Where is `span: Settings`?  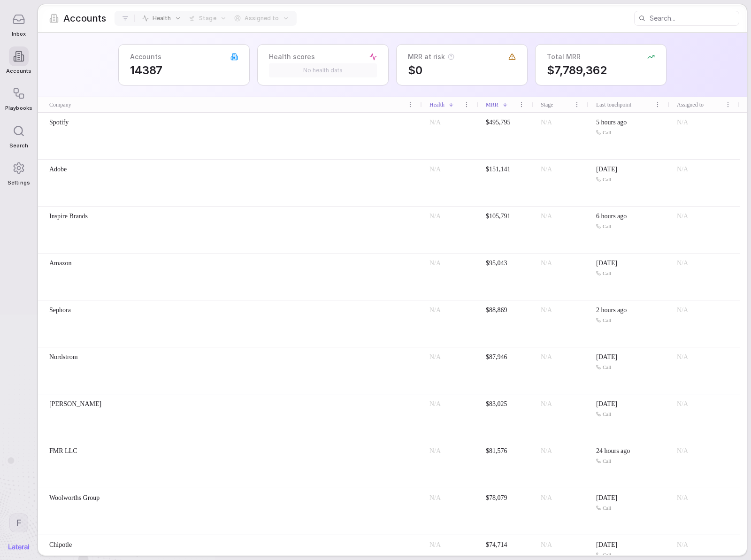 span: Settings is located at coordinates (18, 183).